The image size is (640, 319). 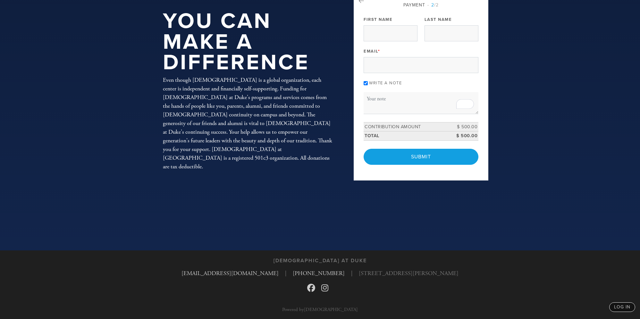 I want to click on label: Last Name, so click(x=438, y=20).